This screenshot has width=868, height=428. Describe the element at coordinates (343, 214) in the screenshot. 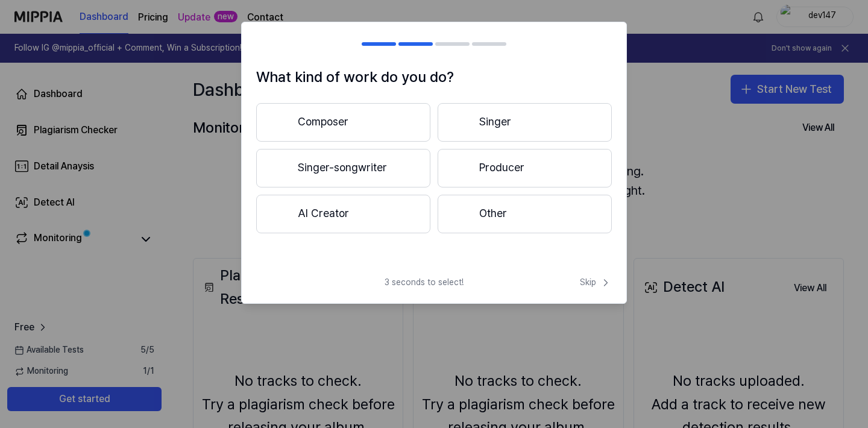

I see `button: AI Creator` at that location.